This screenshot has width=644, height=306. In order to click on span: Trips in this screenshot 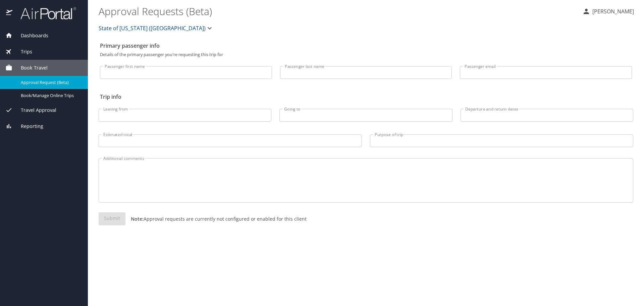, I will do `click(22, 52)`.